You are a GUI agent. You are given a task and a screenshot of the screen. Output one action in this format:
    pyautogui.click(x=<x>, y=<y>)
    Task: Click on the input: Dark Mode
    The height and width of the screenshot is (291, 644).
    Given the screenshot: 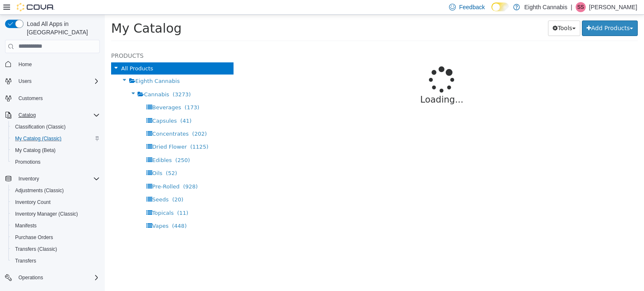 What is the action you would take?
    pyautogui.click(x=500, y=7)
    